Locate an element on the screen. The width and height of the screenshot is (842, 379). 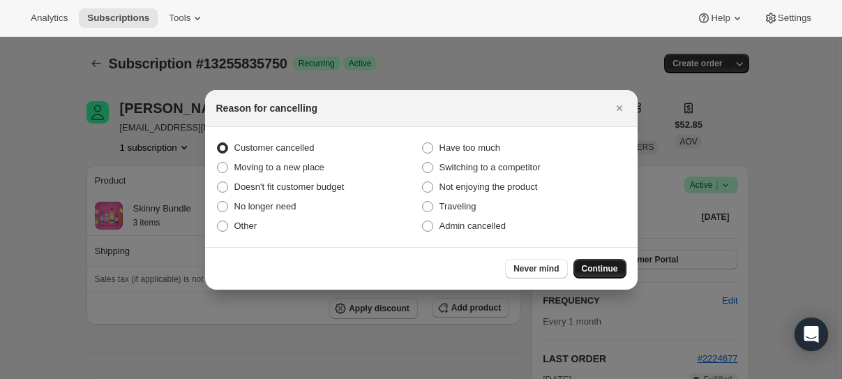
span: Analytics is located at coordinates (49, 18).